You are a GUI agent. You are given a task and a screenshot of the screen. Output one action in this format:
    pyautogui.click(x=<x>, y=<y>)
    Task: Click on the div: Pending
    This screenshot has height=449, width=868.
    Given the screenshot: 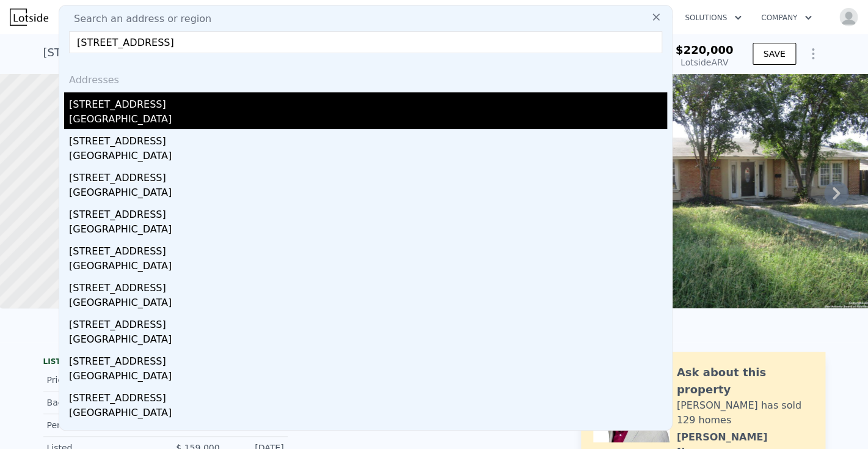 What is the action you would take?
    pyautogui.click(x=102, y=425)
    